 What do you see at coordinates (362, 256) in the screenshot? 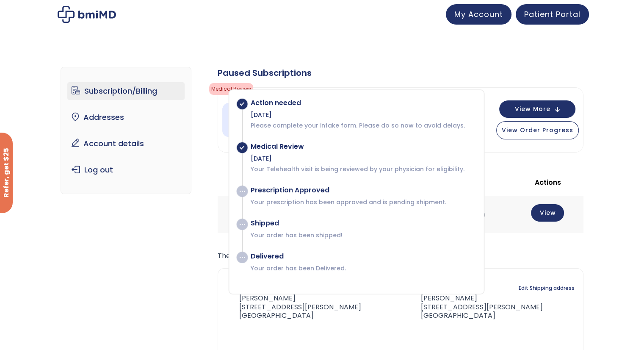
I see `div: Delivered` at bounding box center [362, 256].